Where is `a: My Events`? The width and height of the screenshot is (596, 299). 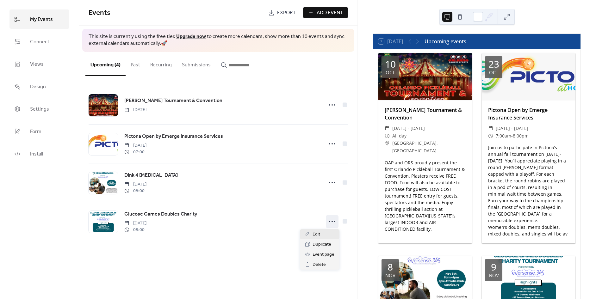
a: My Events is located at coordinates (39, 19).